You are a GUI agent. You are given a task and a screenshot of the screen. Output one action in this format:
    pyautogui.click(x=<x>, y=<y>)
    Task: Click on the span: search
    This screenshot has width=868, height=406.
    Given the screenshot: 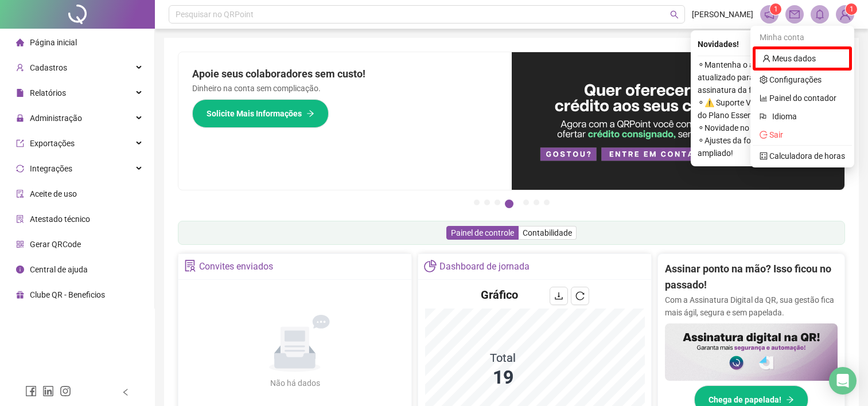 What is the action you would take?
    pyautogui.click(x=674, y=15)
    